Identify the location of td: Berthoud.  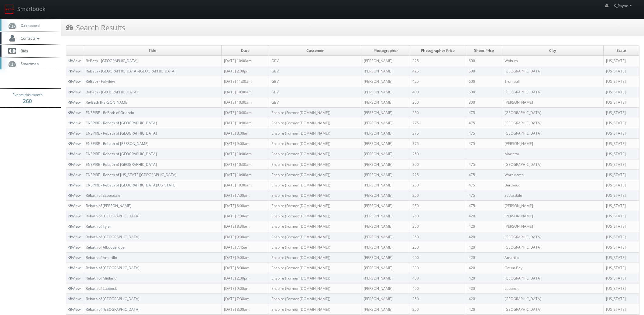
(552, 185).